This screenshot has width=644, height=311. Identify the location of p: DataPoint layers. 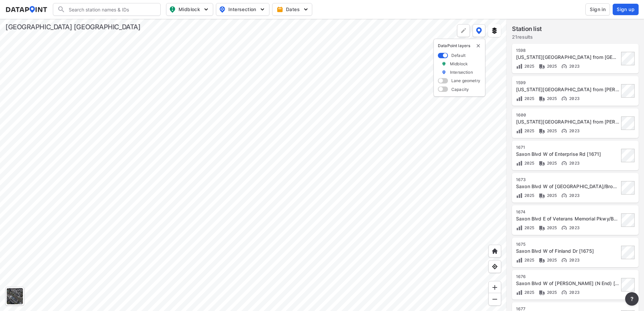
(460, 46).